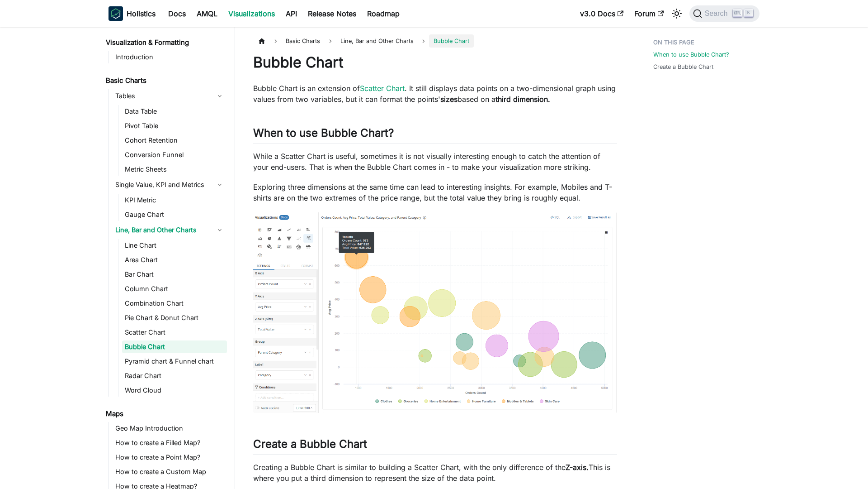 The image size is (868, 489). Describe the element at coordinates (175, 140) in the screenshot. I see `a: Cohort Retention` at that location.